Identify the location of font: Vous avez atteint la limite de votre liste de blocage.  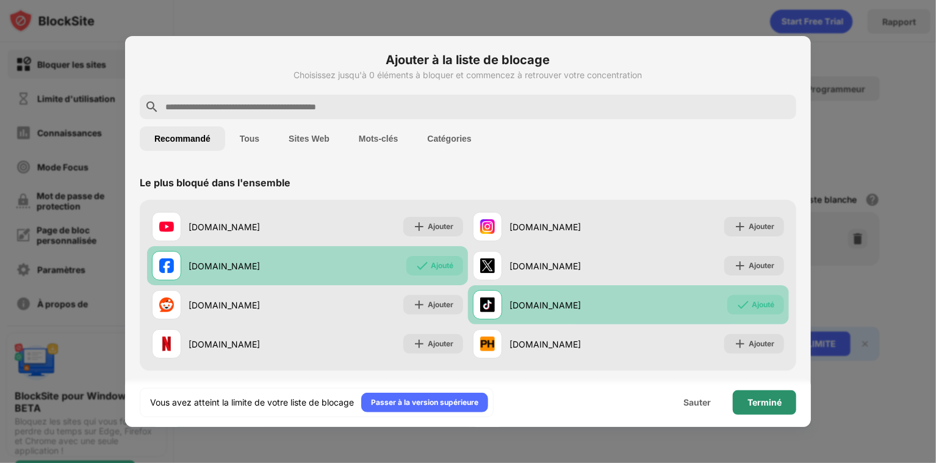
(252, 402).